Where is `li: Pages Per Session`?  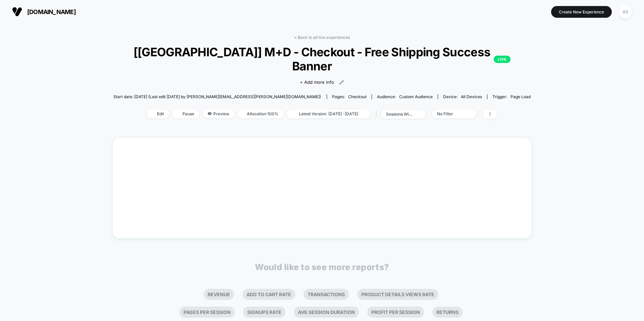 li: Pages Per Session is located at coordinates (207, 312).